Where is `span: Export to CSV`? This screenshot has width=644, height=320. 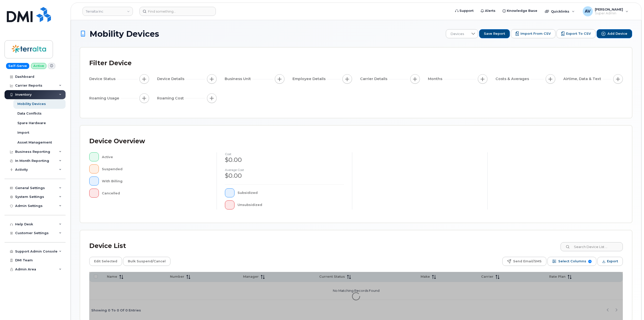 span: Export to CSV is located at coordinates (579, 34).